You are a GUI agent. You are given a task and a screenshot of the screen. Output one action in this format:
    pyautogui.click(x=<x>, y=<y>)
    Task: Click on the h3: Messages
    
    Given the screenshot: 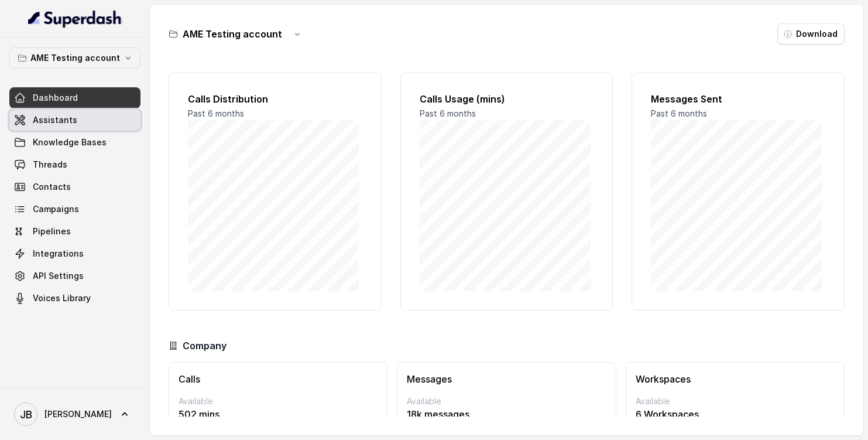 What is the action you would take?
    pyautogui.click(x=506, y=379)
    